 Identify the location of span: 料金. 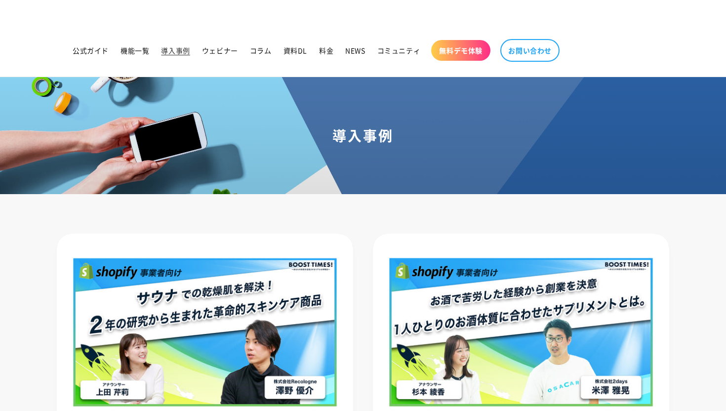
(326, 50).